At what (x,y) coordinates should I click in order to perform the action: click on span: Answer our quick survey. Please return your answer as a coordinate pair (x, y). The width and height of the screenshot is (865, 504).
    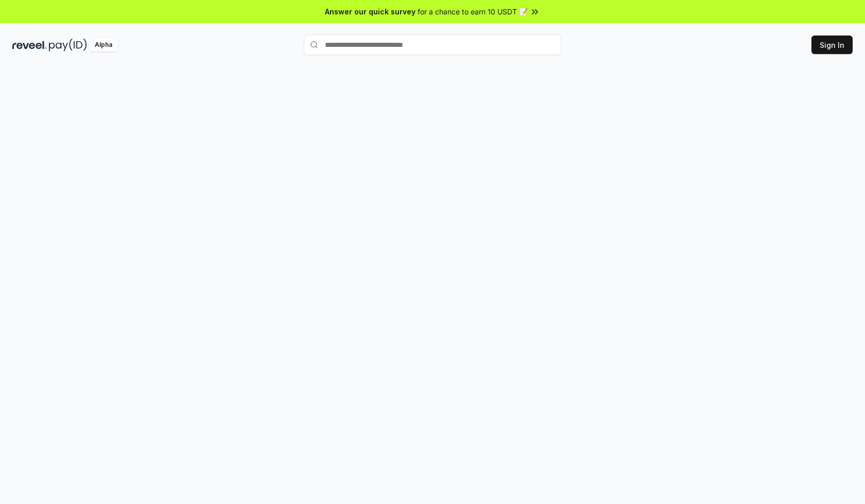
    Looking at the image, I should click on (370, 11).